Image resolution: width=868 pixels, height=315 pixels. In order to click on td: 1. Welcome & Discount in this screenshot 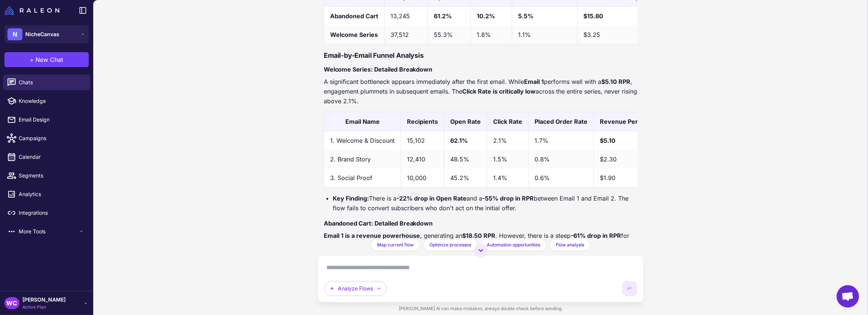, I will do `click(363, 141)`.